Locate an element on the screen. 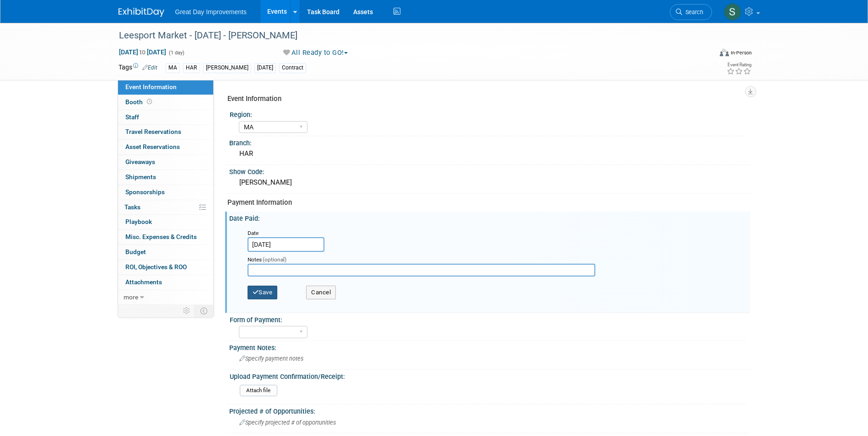  a: Budget is located at coordinates (166, 253).